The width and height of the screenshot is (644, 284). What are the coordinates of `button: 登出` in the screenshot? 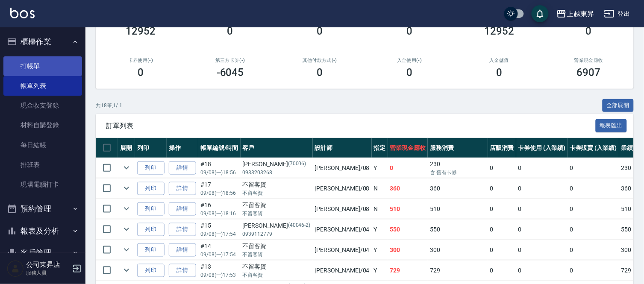 It's located at (617, 14).